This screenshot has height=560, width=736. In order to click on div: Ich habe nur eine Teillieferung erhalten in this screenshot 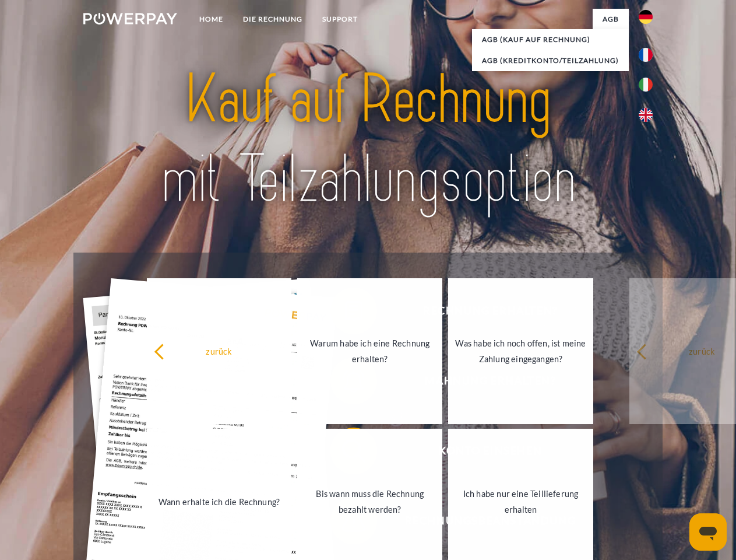, I will do `click(520, 501)`.